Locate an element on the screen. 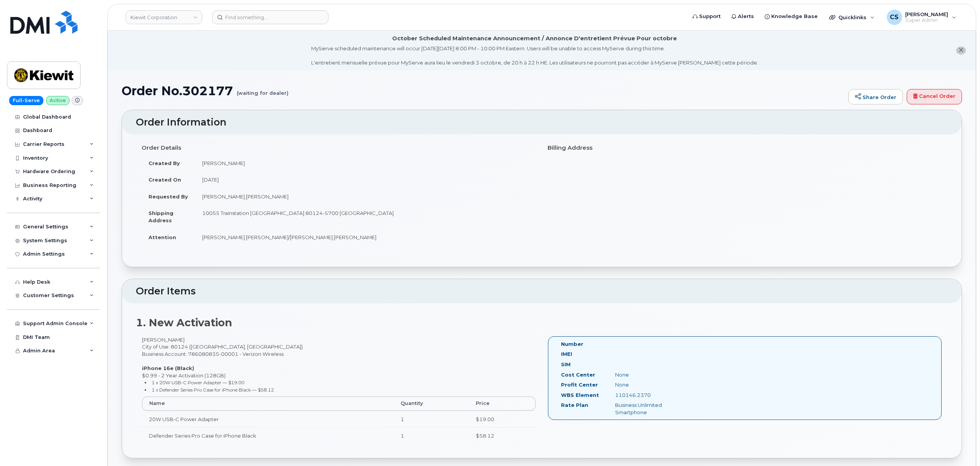 The height and width of the screenshot is (466, 980). a: Cancel Order is located at coordinates (934, 97).